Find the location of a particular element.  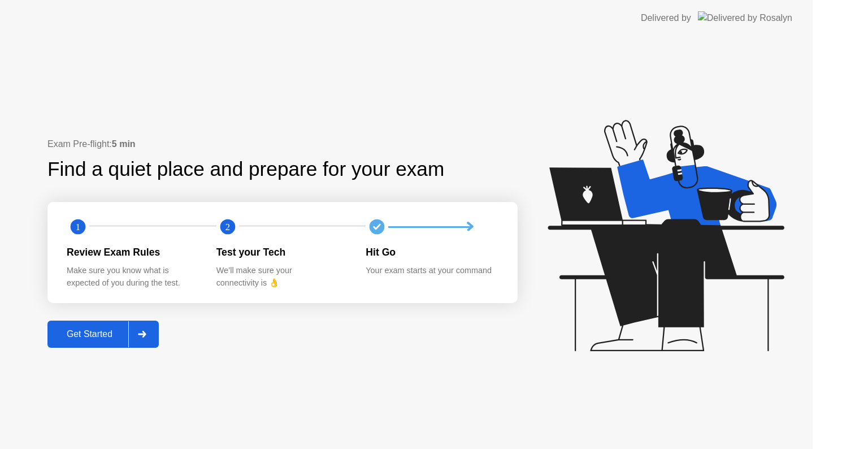

div: Make sure you know what is expected of you during the test. is located at coordinates (132, 276).